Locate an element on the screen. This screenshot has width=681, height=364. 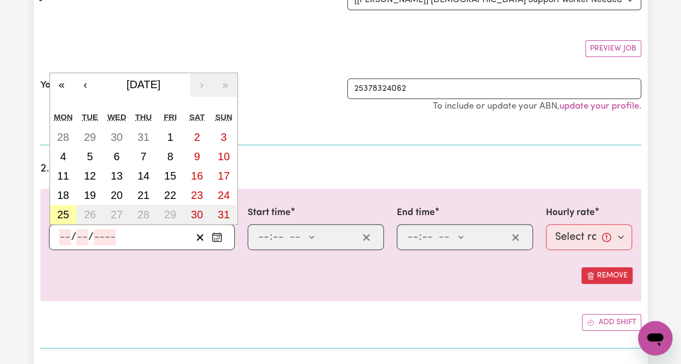
abbr: 20 August 2025 is located at coordinates (117, 195).